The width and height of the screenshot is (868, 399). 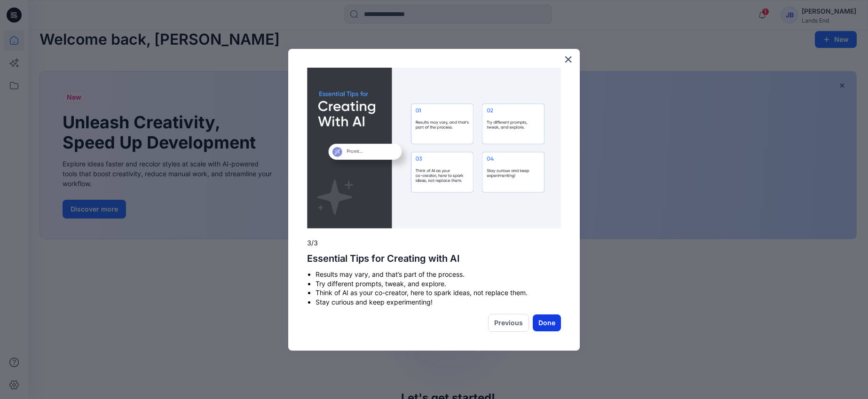 I want to click on li: Results may vary, and that’s part of the process., so click(x=438, y=275).